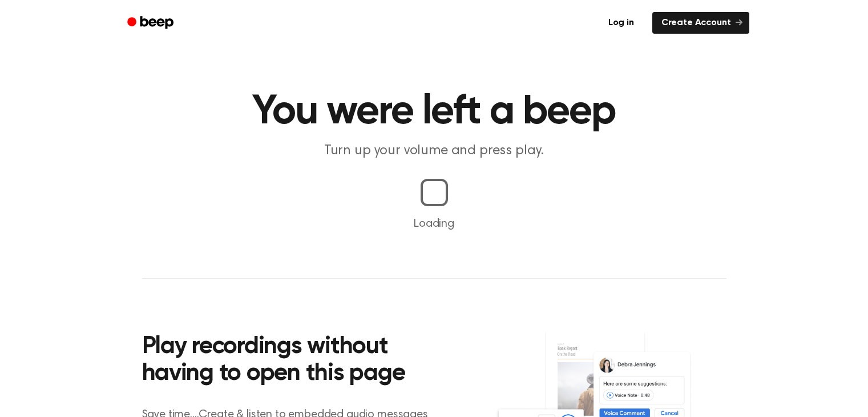  What do you see at coordinates (621, 23) in the screenshot?
I see `a: Log in` at bounding box center [621, 23].